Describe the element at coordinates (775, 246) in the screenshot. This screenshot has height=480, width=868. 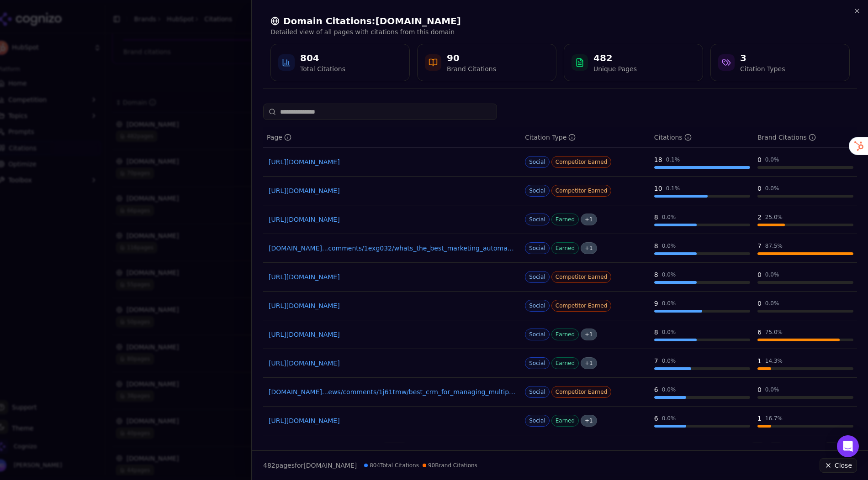
I see `div: 87.5 %` at that location.